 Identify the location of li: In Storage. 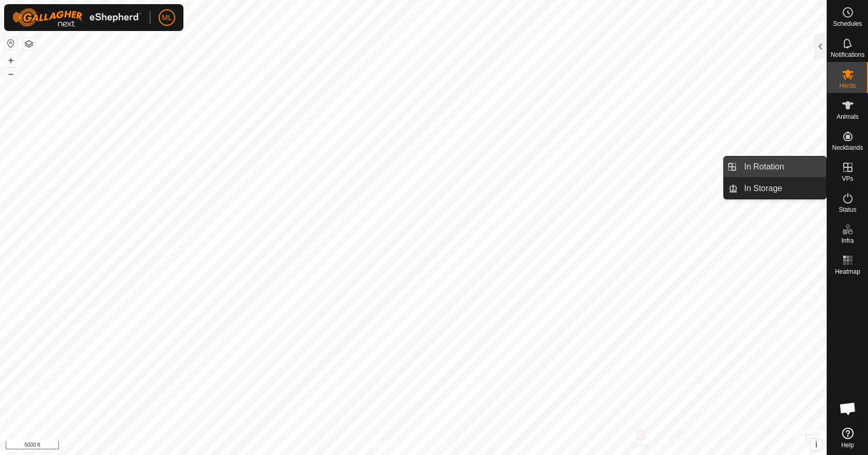
(775, 188).